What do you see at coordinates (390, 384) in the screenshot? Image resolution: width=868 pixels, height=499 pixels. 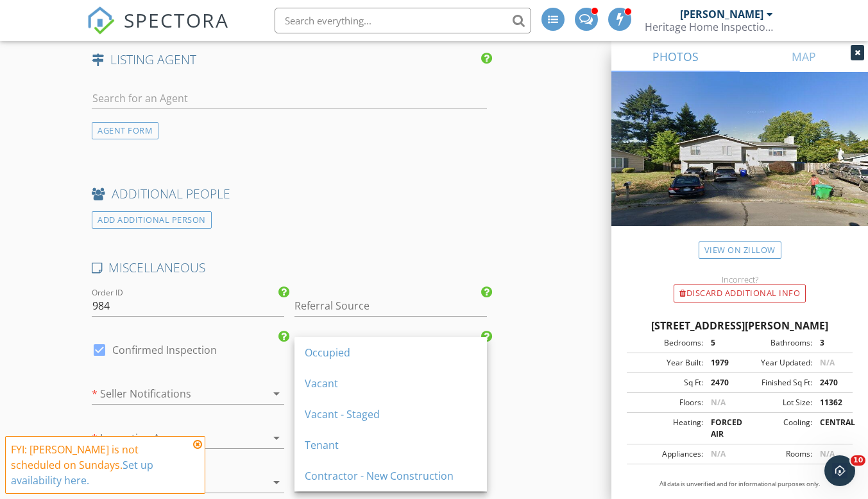 I see `div: Vacant` at bounding box center [390, 384].